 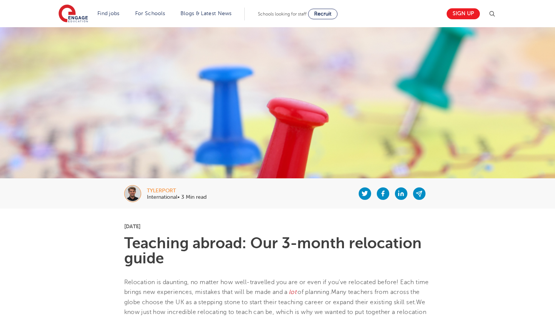 I want to click on span: lot, so click(x=292, y=292).